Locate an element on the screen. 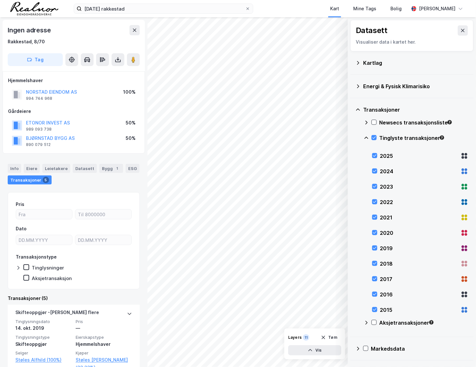 The height and width of the screenshot is (367, 476). div: 11 is located at coordinates (306, 337).